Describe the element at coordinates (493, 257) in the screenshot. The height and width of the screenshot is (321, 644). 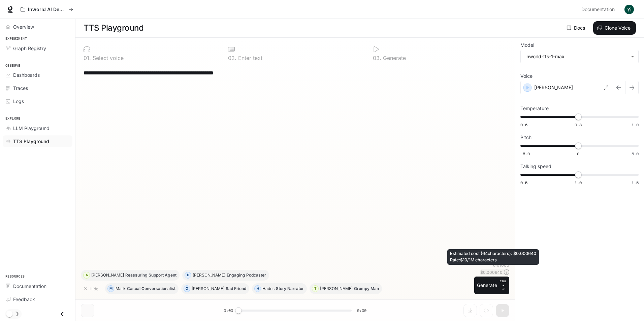
I see `div: Estimated cost ( 64 characters): $ 0.000640 Rate: $10/1M characters` at that location.